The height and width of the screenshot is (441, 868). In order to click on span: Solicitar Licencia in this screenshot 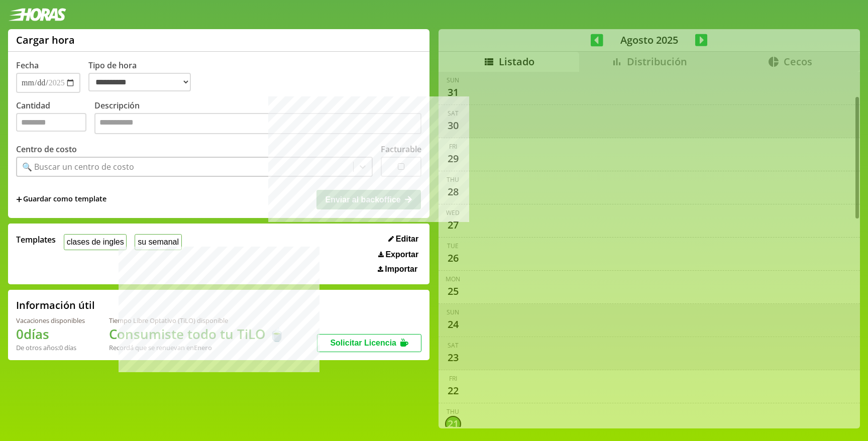, I will do `click(363, 342)`.